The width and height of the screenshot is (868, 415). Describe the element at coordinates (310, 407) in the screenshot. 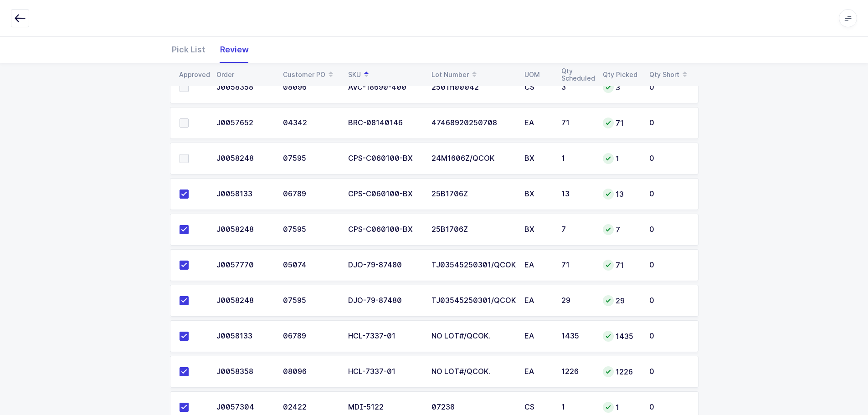

I see `div: 02422` at that location.